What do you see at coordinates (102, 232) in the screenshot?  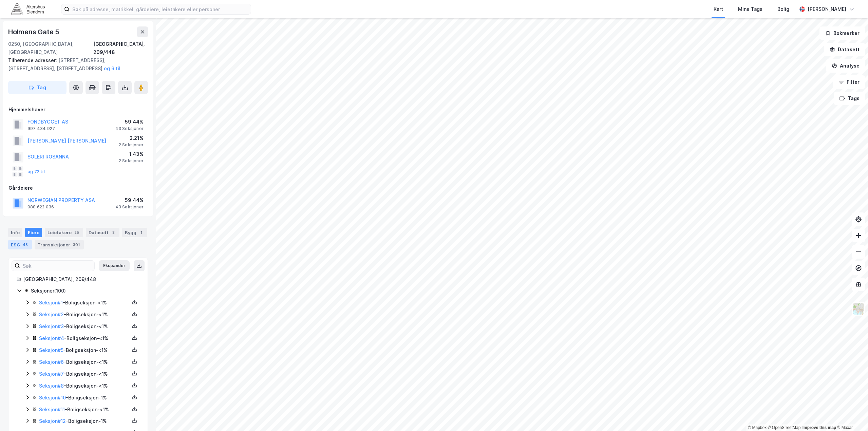 I see `div: Datasett` at bounding box center [102, 232].